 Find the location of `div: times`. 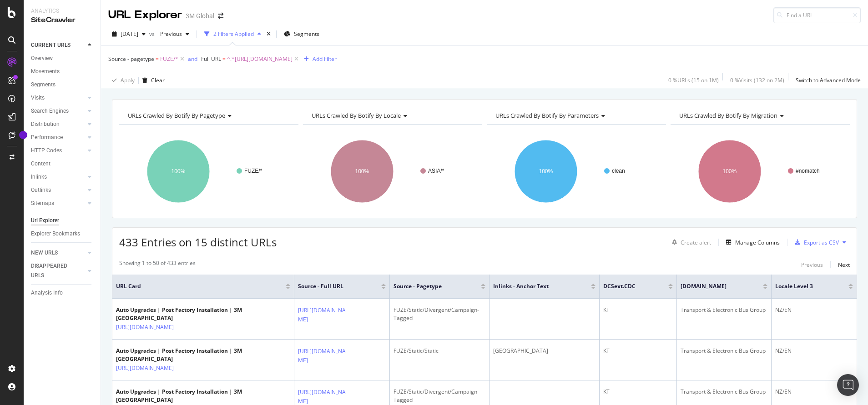

div: times is located at coordinates (269, 34).